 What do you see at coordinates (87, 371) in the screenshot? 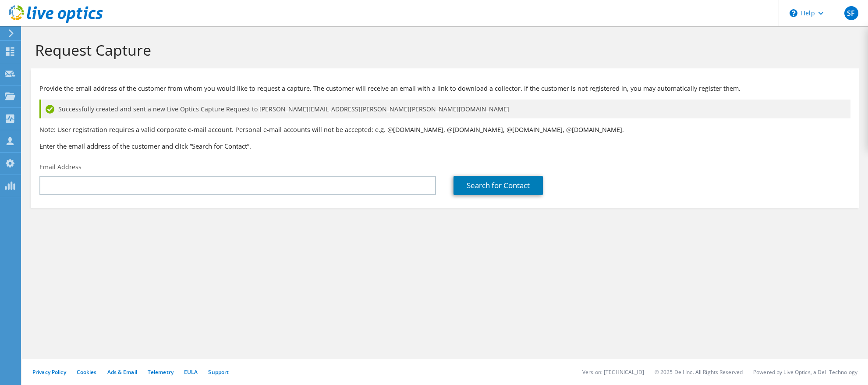
I see `a: Cookies` at bounding box center [87, 371].